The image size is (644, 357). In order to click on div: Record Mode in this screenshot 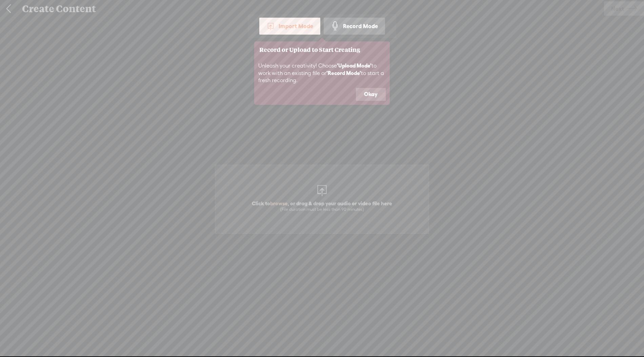, I will do `click(354, 26)`.